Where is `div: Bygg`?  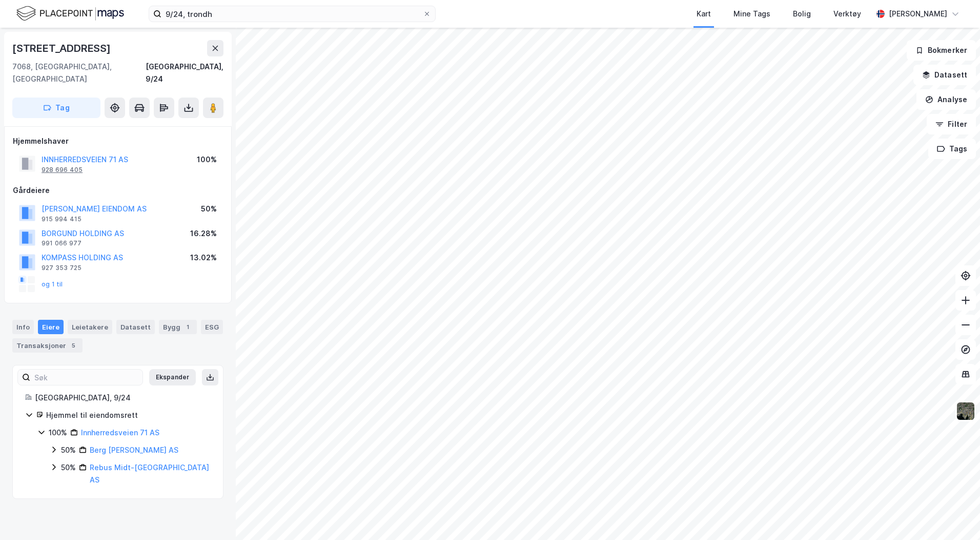
div: Bygg is located at coordinates (178, 327).